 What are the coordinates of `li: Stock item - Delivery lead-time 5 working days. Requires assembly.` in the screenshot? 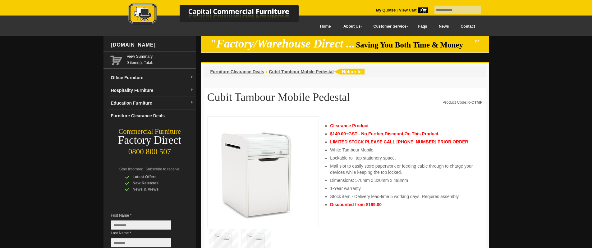 It's located at (403, 197).